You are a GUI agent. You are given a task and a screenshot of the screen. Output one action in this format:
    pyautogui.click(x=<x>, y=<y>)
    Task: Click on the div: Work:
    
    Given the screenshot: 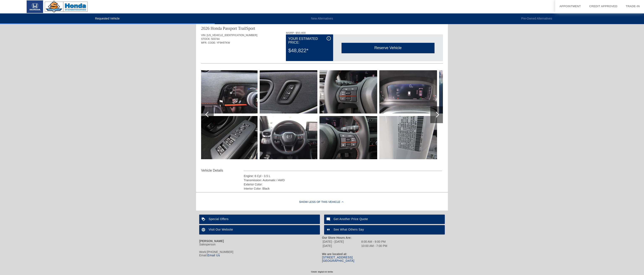 What is the action you would take?
    pyautogui.click(x=261, y=252)
    